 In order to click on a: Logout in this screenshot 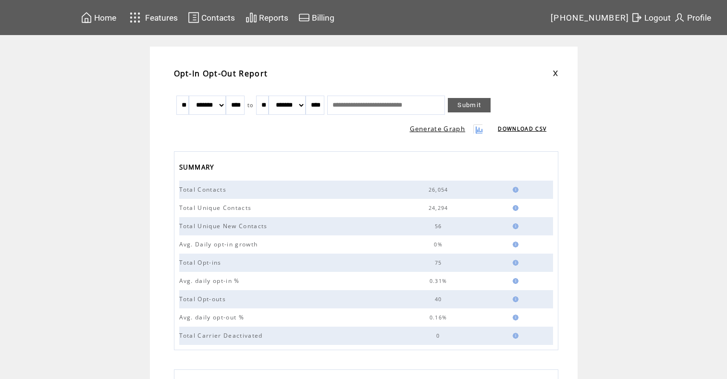, I will do `click(650, 17)`.